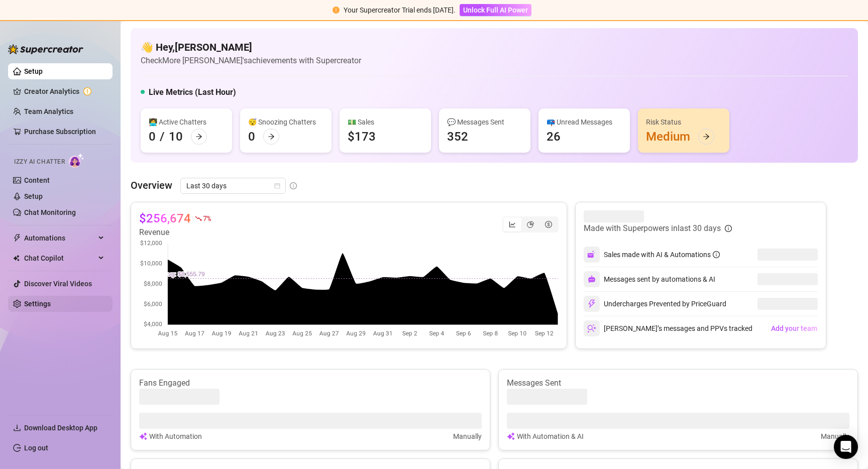  Describe the element at coordinates (17, 239) in the screenshot. I see `span: thunderbolt` at that location.